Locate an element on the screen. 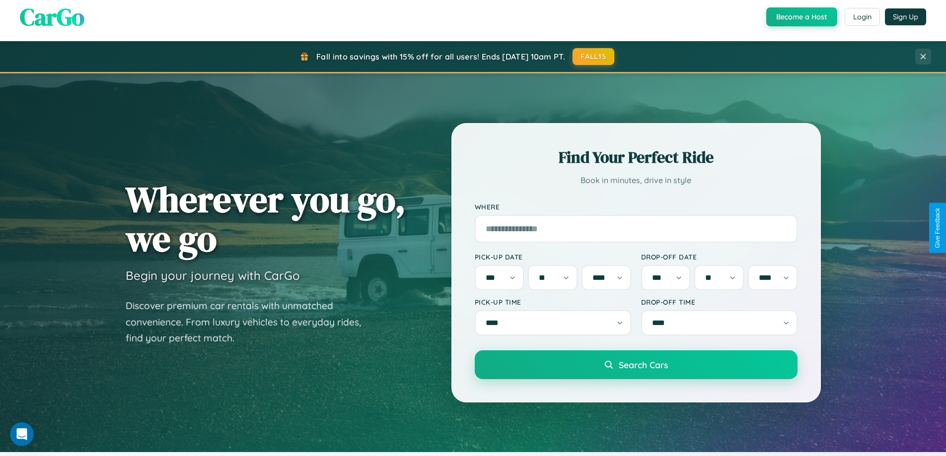 The width and height of the screenshot is (946, 456). label: Where is located at coordinates (636, 207).